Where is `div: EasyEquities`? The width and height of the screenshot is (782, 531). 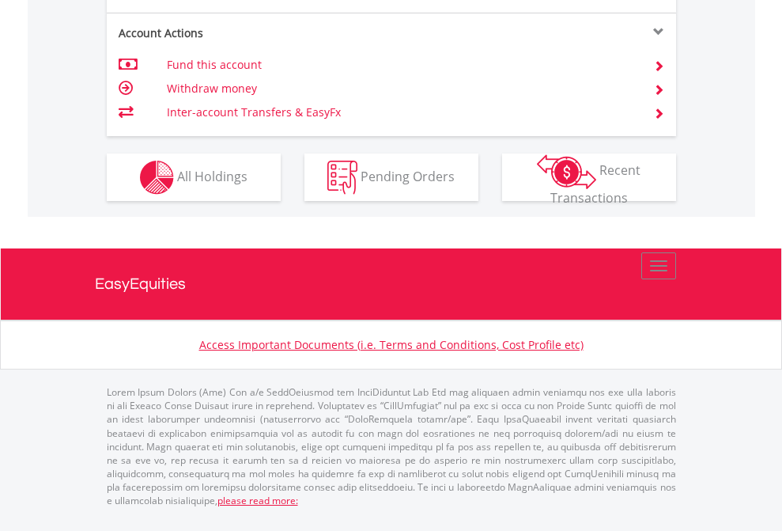
div: EasyEquities is located at coordinates (392, 284).